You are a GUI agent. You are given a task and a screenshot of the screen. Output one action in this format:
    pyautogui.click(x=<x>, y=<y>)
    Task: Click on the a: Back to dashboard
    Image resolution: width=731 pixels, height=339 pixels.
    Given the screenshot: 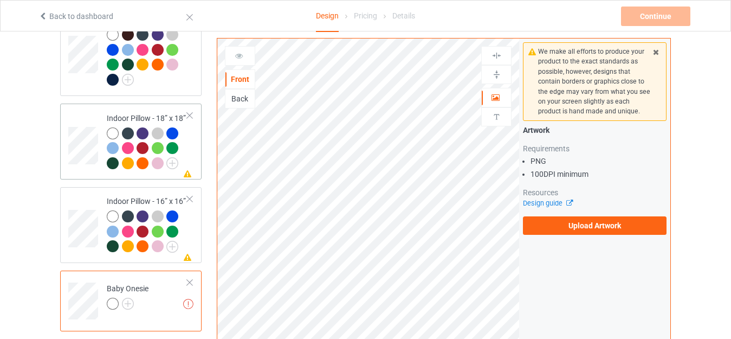 What is the action you would take?
    pyautogui.click(x=76, y=16)
    